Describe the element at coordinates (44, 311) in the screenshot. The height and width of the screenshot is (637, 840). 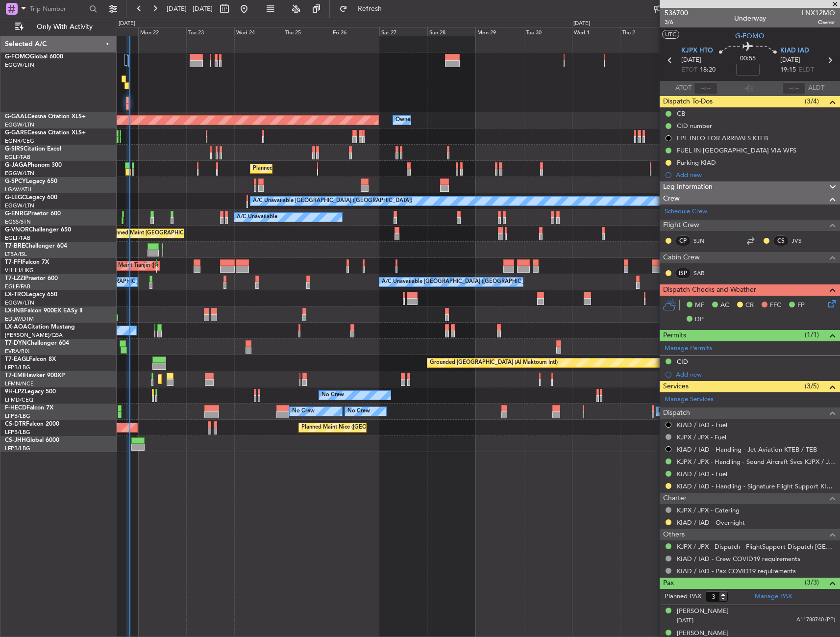
I see `a: LX-INBFalcon 900EX EASy II` at that location.